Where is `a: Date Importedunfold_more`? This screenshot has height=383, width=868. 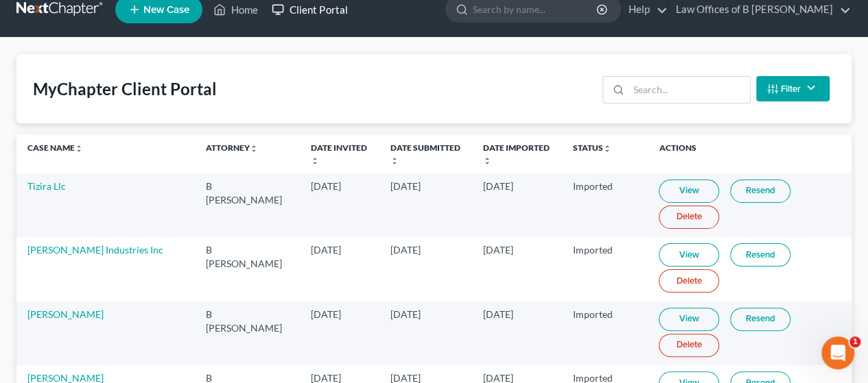
a: Date Importedunfold_more is located at coordinates (516, 153).